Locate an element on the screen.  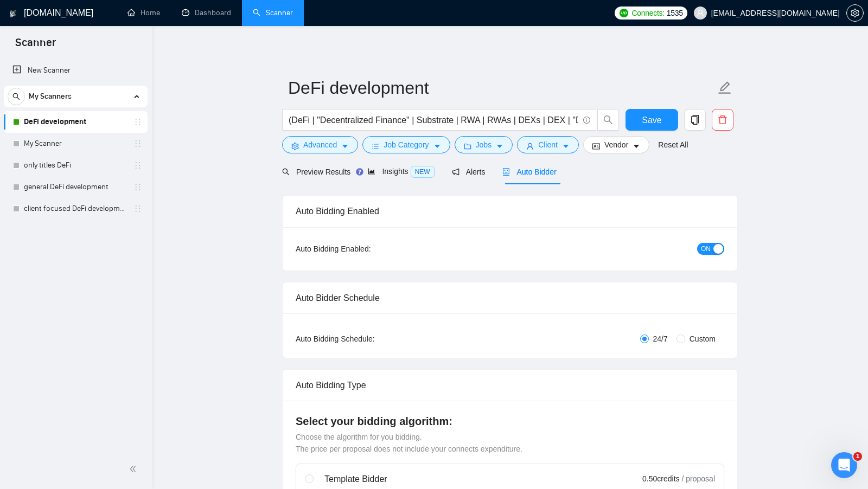
a: only titles DeFi is located at coordinates (75, 165).